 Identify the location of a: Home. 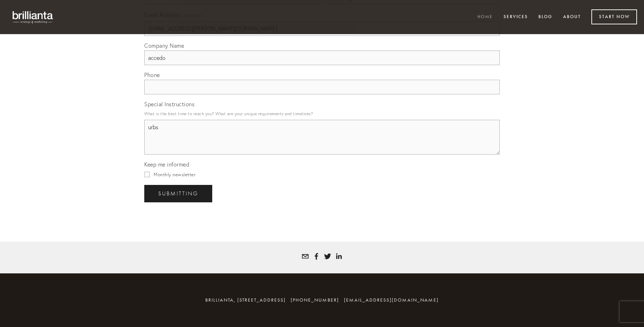
(486, 17).